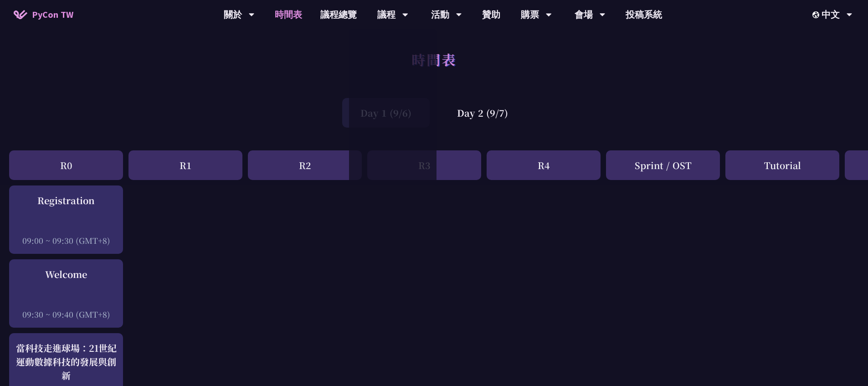  I want to click on div: R4, so click(544, 165).